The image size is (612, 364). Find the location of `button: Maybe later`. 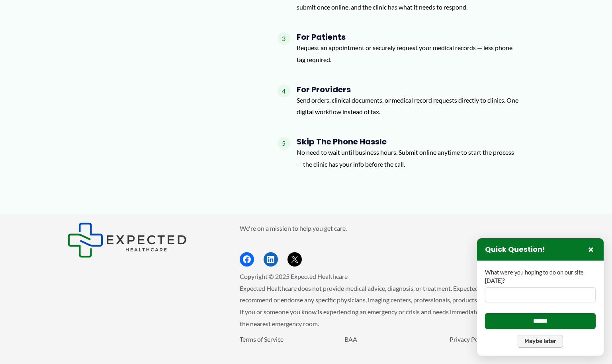

button: Maybe later is located at coordinates (540, 341).